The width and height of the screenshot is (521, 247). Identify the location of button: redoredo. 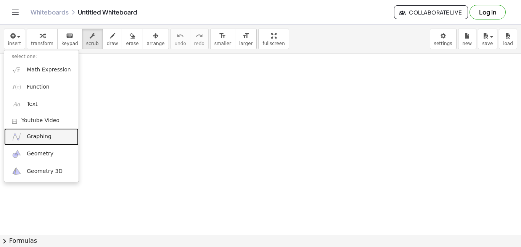
(199, 39).